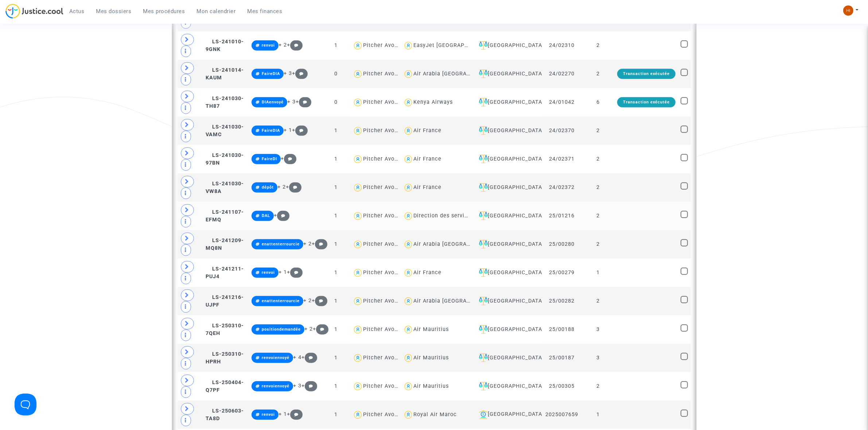 The height and width of the screenshot is (430, 868). What do you see at coordinates (164, 11) in the screenshot?
I see `a: Mes procédures` at bounding box center [164, 11].